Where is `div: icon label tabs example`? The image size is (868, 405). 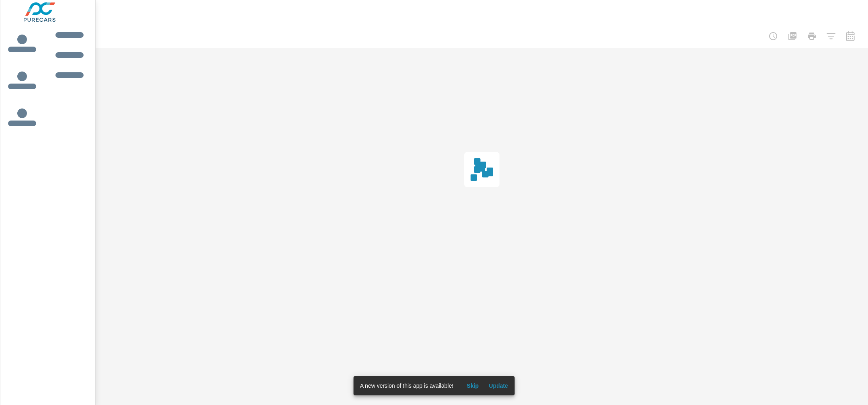
div: icon label tabs example is located at coordinates (22, 80).